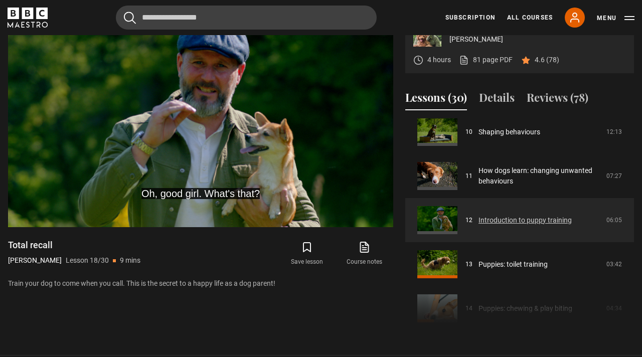  What do you see at coordinates (513, 264) in the screenshot?
I see `a: Puppies: toilet training` at bounding box center [513, 264].